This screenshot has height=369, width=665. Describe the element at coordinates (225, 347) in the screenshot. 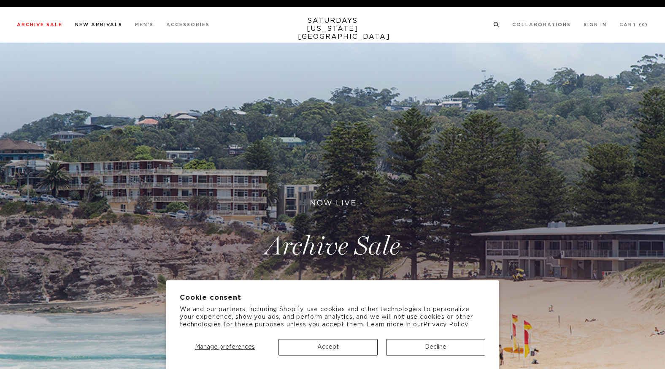

I see `span: Manage preferences` at that location.